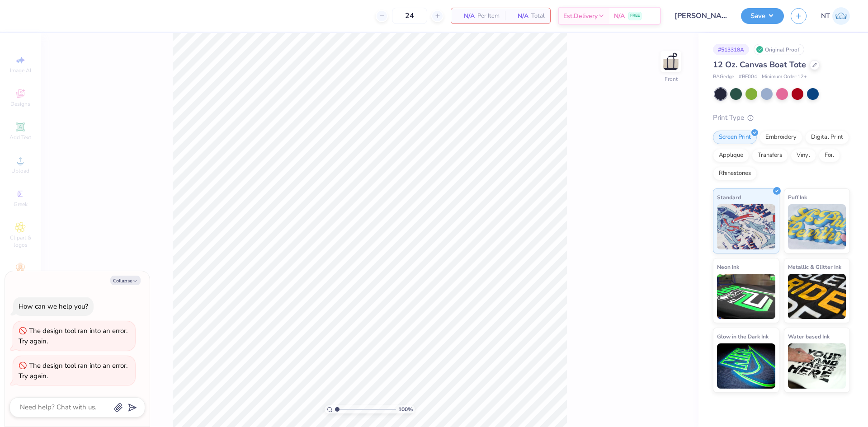 This screenshot has height=427, width=868. What do you see at coordinates (825, 16) in the screenshot?
I see `span: NT` at bounding box center [825, 16].